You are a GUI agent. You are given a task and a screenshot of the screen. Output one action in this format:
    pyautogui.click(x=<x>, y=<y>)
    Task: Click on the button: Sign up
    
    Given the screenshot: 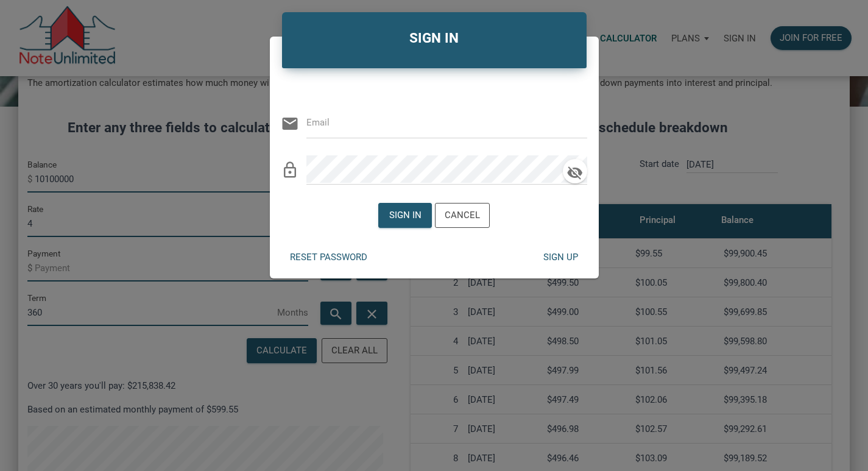 What is the action you would take?
    pyautogui.click(x=560, y=257)
    